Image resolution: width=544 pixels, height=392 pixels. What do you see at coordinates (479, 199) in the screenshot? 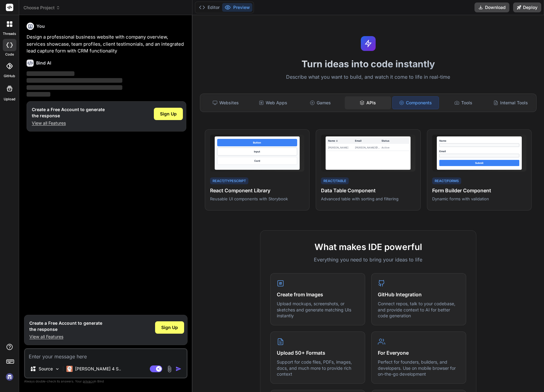
I see `p: Dynamic forms with validation` at bounding box center [479, 199].